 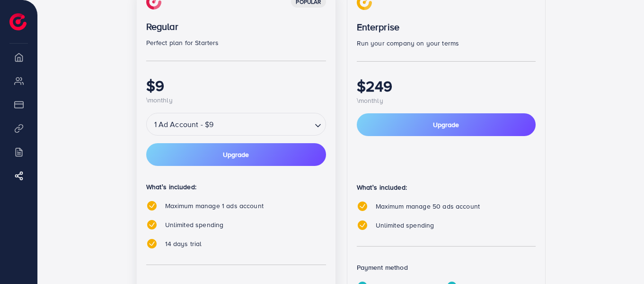 I want to click on span: 14 days trial, so click(x=184, y=243).